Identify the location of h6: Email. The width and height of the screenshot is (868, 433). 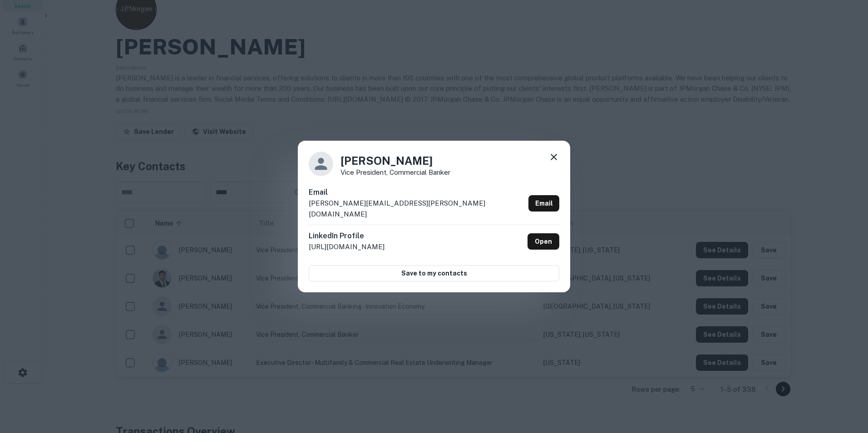
(417, 192).